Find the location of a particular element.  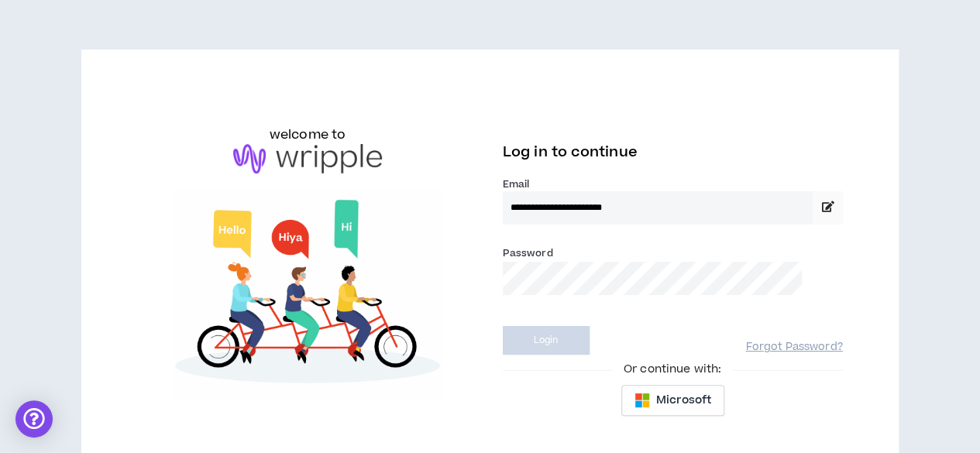

h6: welcome to is located at coordinates (308, 135).